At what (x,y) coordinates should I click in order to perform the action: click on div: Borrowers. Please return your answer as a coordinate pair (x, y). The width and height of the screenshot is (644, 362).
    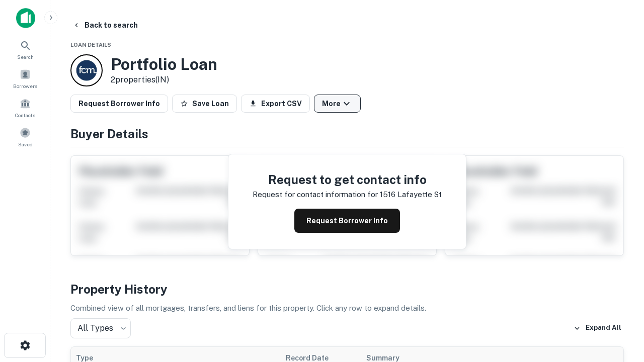
    Looking at the image, I should click on (25, 78).